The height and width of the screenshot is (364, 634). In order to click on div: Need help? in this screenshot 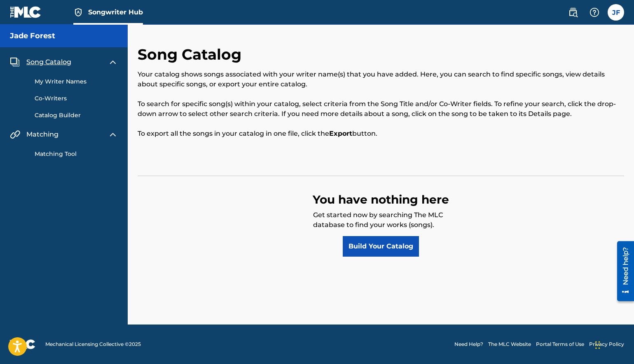, I will do `click(15, 28)`.